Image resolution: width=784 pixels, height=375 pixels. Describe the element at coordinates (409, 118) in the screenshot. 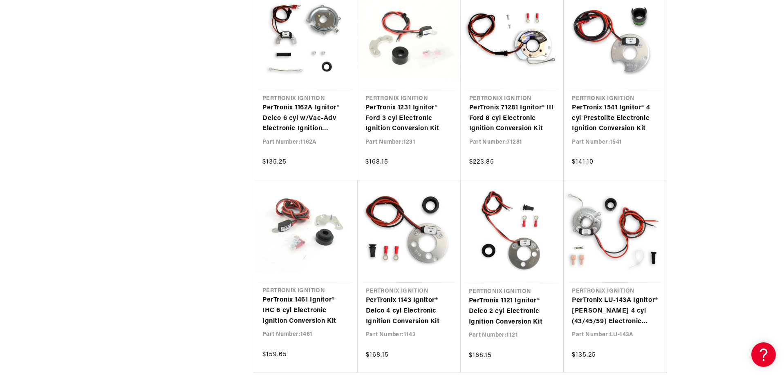

I see `a: PerTronix 1231 Ignitor® Ford 3 cyl Electronic Ignition Conversion Kit` at that location.